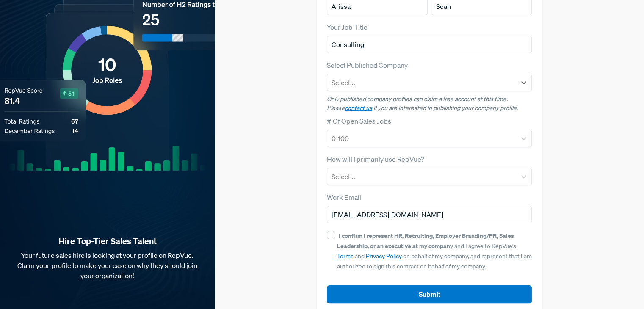  Describe the element at coordinates (429, 104) in the screenshot. I see `p: Only published company profiles can claim a free account at this time. Please if you are interest...` at that location.